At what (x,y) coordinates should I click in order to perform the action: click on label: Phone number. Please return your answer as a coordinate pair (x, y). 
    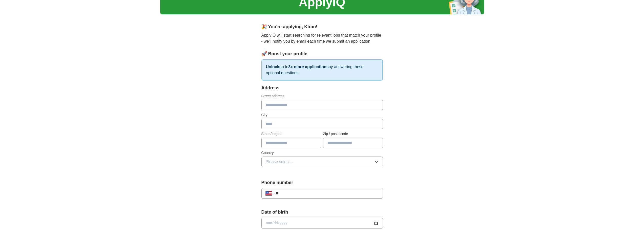
    Looking at the image, I should click on (322, 183).